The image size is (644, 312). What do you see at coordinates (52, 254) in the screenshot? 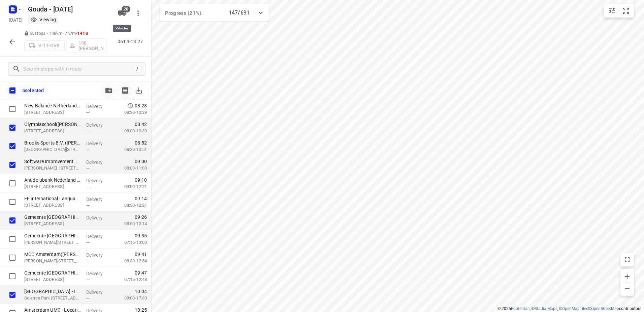
I see `p: MCC Amsterdam(Marnix de Jong)` at bounding box center [52, 254].